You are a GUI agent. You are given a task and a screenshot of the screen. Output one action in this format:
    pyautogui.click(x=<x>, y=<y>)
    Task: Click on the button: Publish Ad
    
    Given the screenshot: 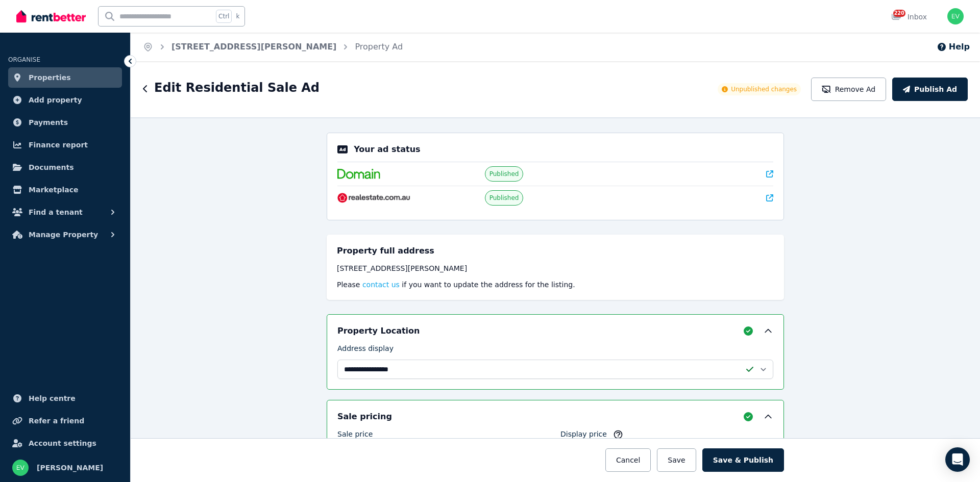 What is the action you would take?
    pyautogui.click(x=929, y=90)
    